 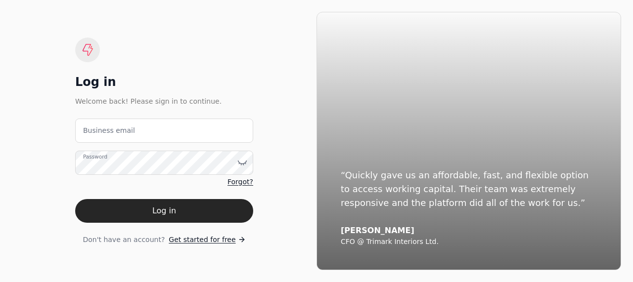 What do you see at coordinates (240, 182) in the screenshot?
I see `span: Forgot?` at bounding box center [240, 182].